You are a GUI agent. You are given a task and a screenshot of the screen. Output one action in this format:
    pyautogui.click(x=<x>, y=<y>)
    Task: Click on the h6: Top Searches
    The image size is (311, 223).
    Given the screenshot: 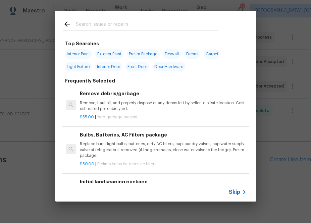 What is the action you would take?
    pyautogui.click(x=82, y=44)
    